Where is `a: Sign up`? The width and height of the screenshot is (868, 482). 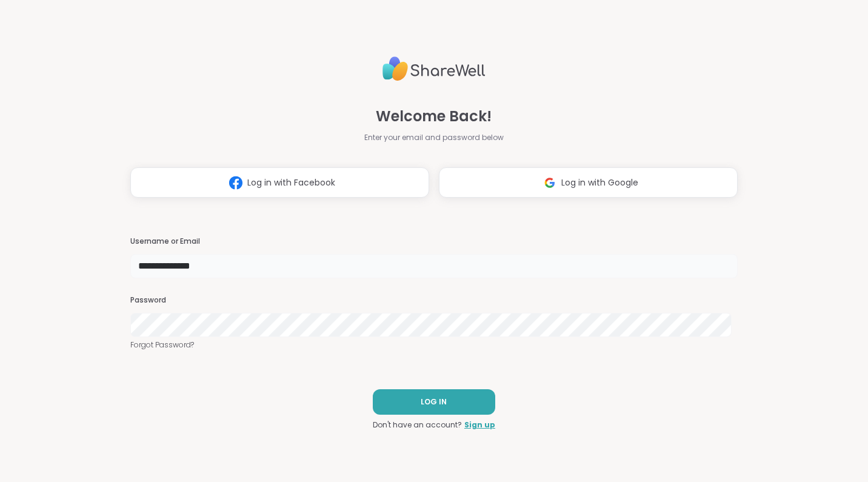 a: Sign up is located at coordinates (480, 425).